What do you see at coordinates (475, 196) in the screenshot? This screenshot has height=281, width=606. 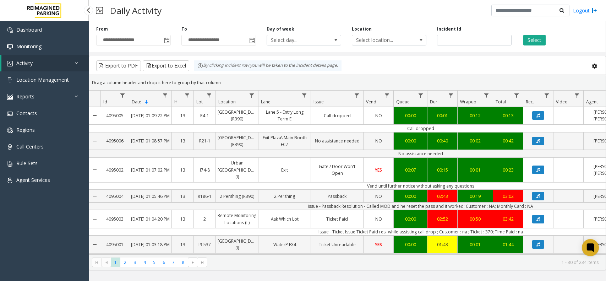 I see `a: 00:19` at bounding box center [475, 196].